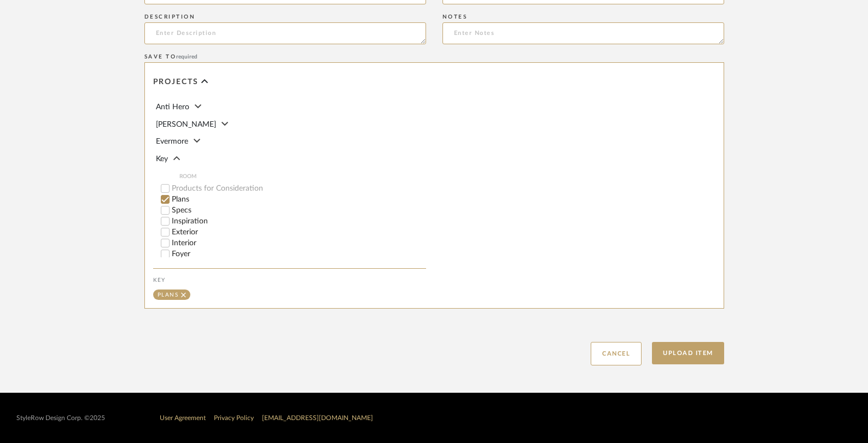 This screenshot has width=868, height=443. Describe the element at coordinates (299, 254) in the screenshot. I see `label: Foyer` at that location.